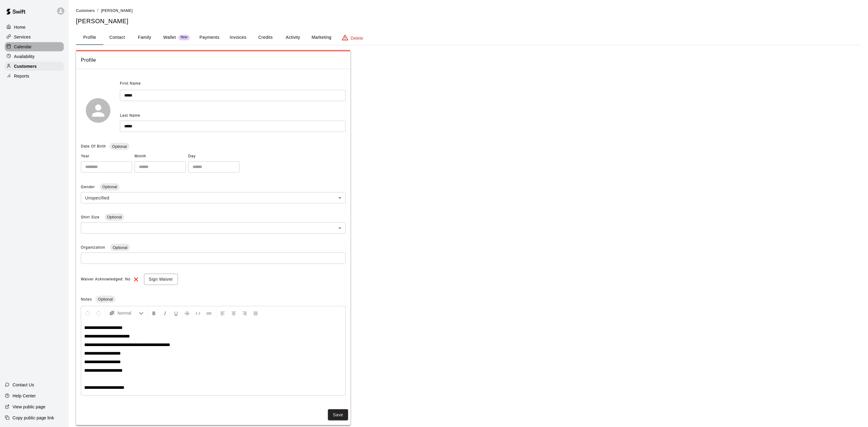 This screenshot has height=427, width=868. What do you see at coordinates (176, 313) in the screenshot?
I see `button: Format Underline` at bounding box center [176, 313].